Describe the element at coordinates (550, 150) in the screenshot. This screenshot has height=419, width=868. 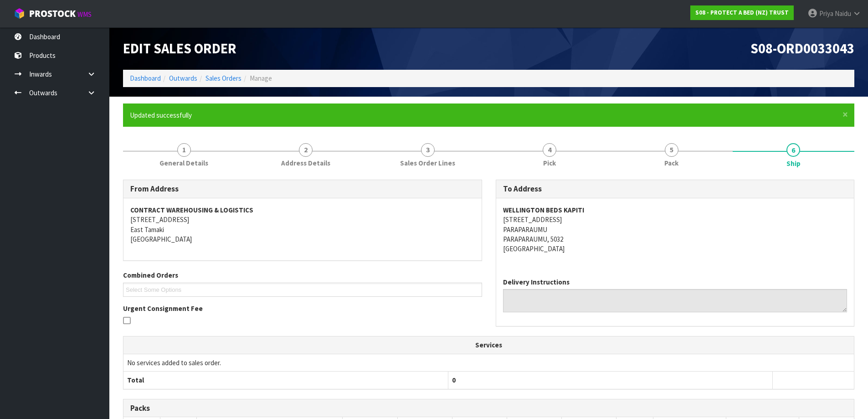
I see `span: 4` at that location.